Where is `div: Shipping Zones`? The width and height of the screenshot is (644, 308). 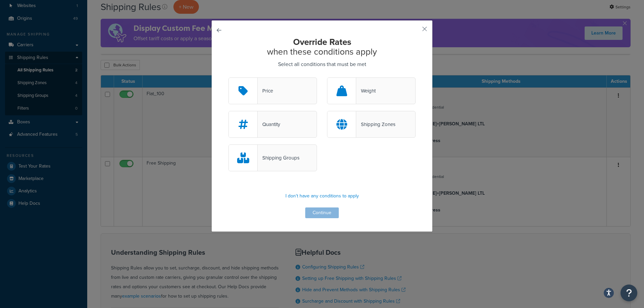
div: Shipping Zones is located at coordinates (375, 125).